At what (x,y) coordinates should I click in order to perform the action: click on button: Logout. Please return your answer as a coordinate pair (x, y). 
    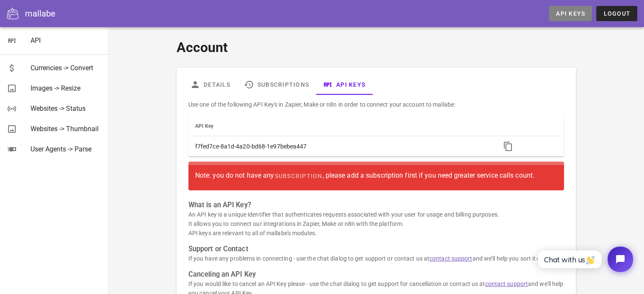
    Looking at the image, I should click on (617, 13).